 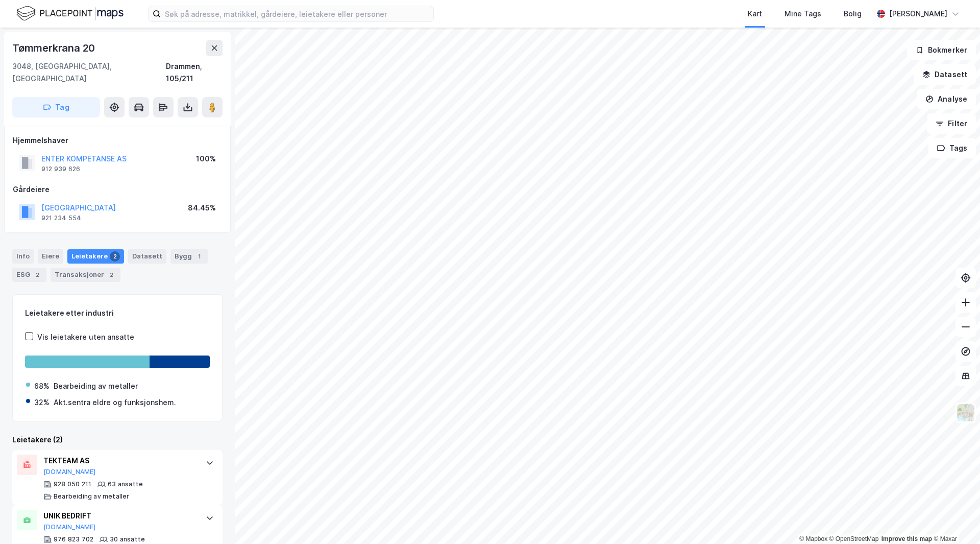 What do you see at coordinates (202, 208) in the screenshot?
I see `div: 84.45%` at bounding box center [202, 208].